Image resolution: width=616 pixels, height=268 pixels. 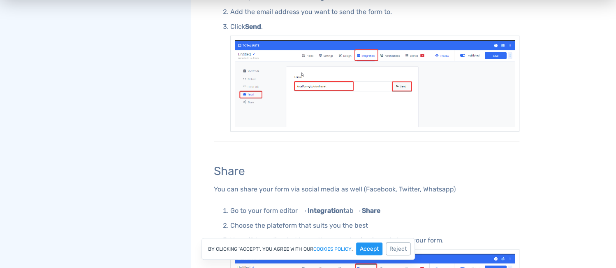 What do you see at coordinates (375, 225) in the screenshot?
I see `p: Choose the plateform that suits you the best` at bounding box center [375, 225].